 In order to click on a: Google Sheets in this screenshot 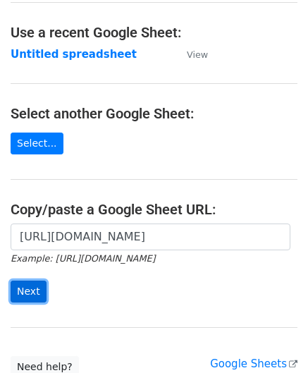, I will do `click(254, 364)`.